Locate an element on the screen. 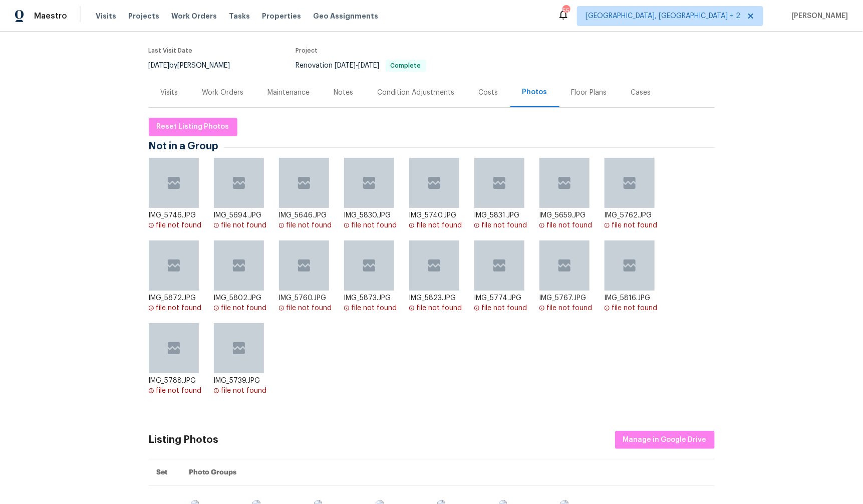  div: Maintenance is located at coordinates (289, 93).